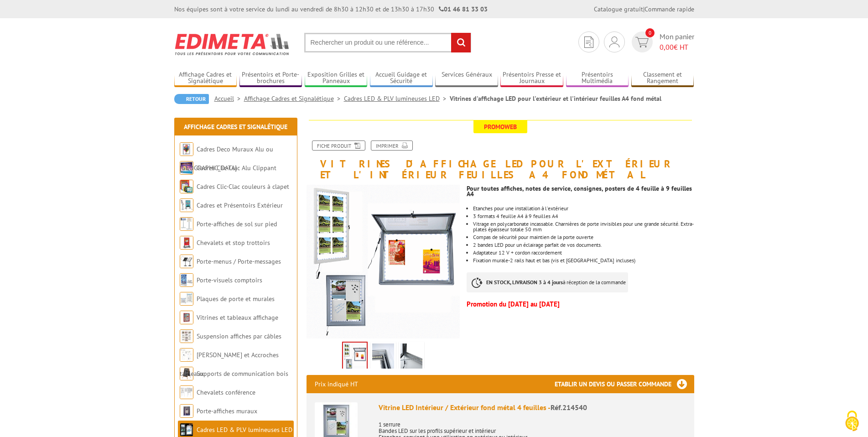 This screenshot has width=868, height=437. What do you see at coordinates (232, 44) in the screenshot?
I see `img: Edimeta` at bounding box center [232, 44].